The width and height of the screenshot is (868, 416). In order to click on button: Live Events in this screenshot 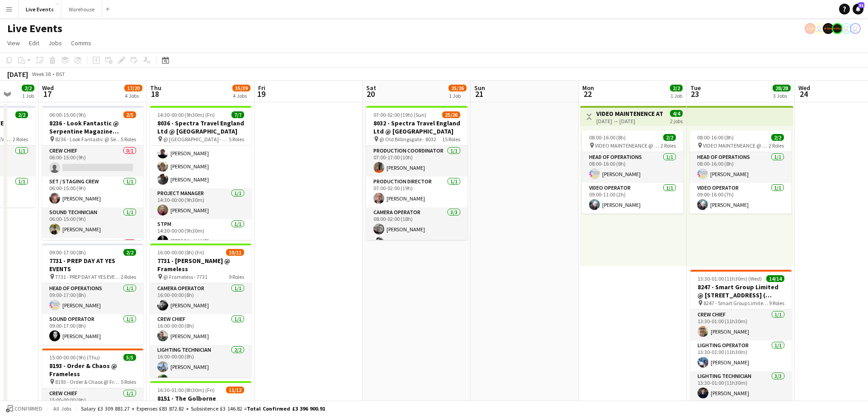, I will do `click(40, 9)`.